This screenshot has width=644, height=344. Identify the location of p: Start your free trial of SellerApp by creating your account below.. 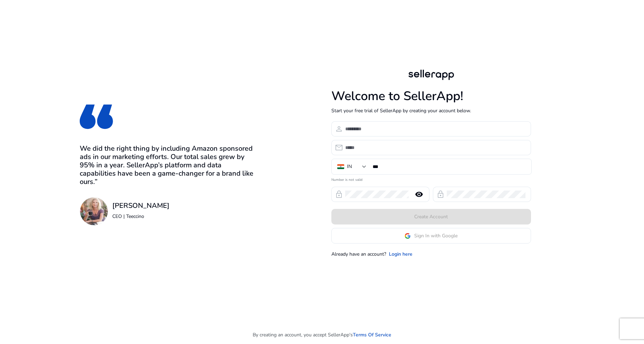
(431, 110).